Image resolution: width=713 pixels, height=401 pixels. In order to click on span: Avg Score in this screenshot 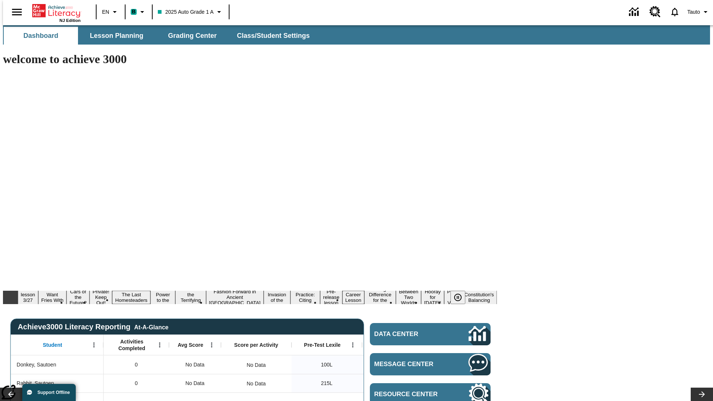, I will do `click(190, 345)`.